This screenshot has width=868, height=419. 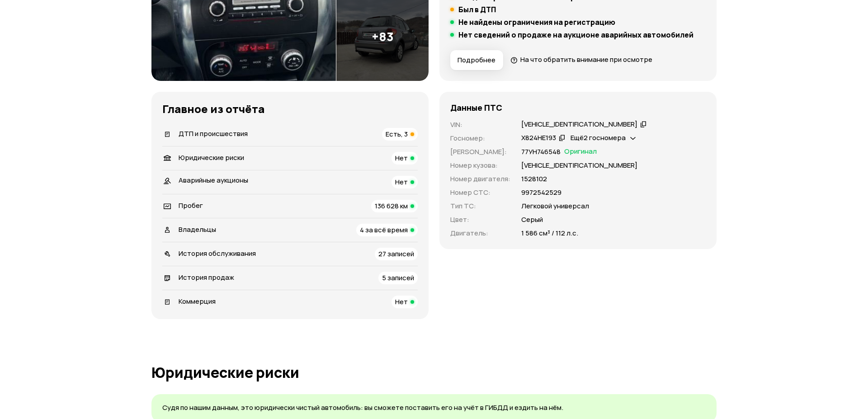 What do you see at coordinates (197, 229) in the screenshot?
I see `span: Владельцы` at bounding box center [197, 229].